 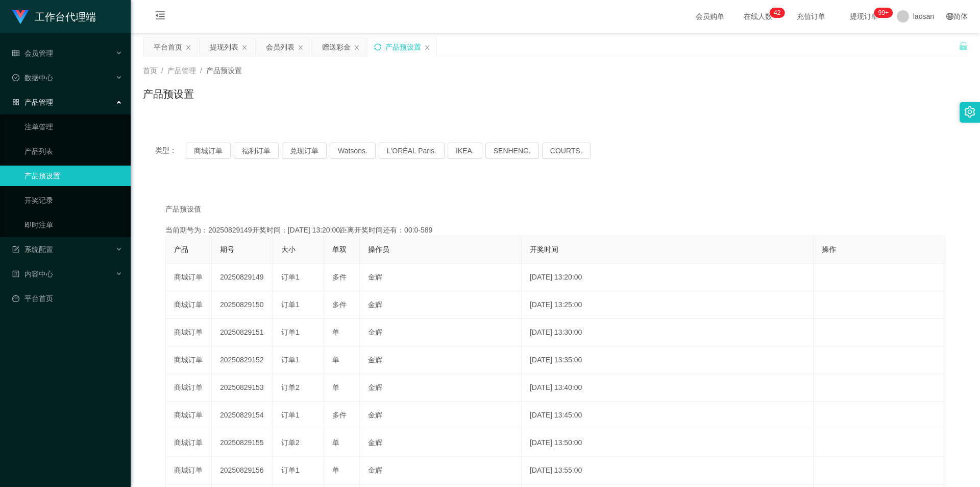 What do you see at coordinates (243, 360) in the screenshot?
I see `td: 20250829152` at bounding box center [243, 360].